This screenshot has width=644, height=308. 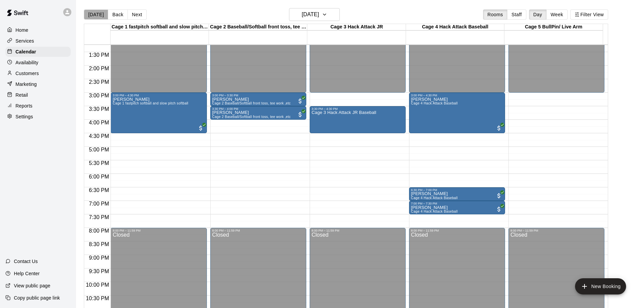 What do you see at coordinates (22, 30) in the screenshot?
I see `p: Home` at bounding box center [22, 30].